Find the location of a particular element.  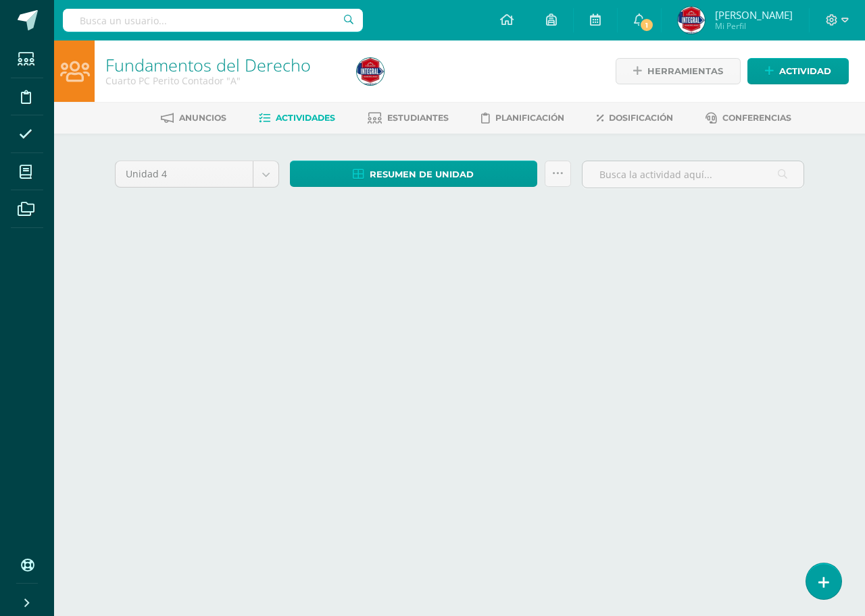

span: Actividades is located at coordinates (305, 117).